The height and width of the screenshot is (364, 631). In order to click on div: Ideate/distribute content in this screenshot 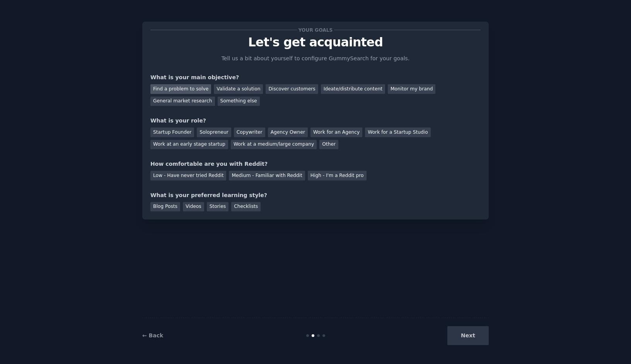, I will do `click(353, 89)`.